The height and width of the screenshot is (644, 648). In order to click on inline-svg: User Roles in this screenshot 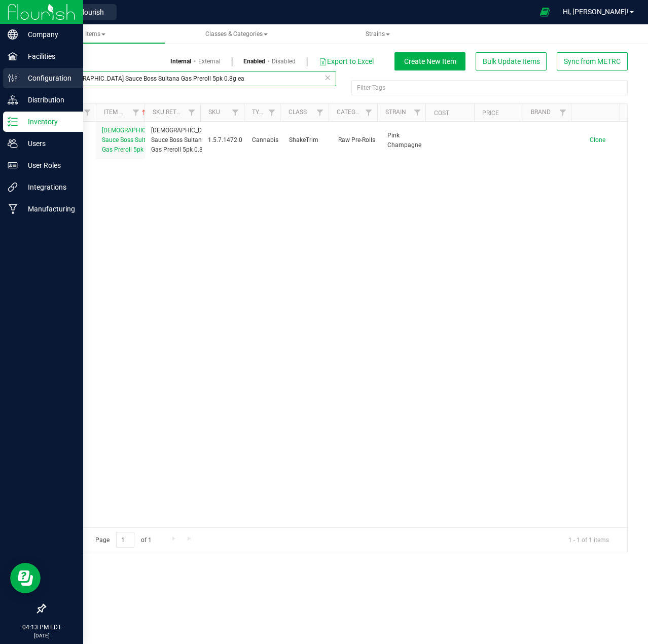, I will do `click(13, 165)`.